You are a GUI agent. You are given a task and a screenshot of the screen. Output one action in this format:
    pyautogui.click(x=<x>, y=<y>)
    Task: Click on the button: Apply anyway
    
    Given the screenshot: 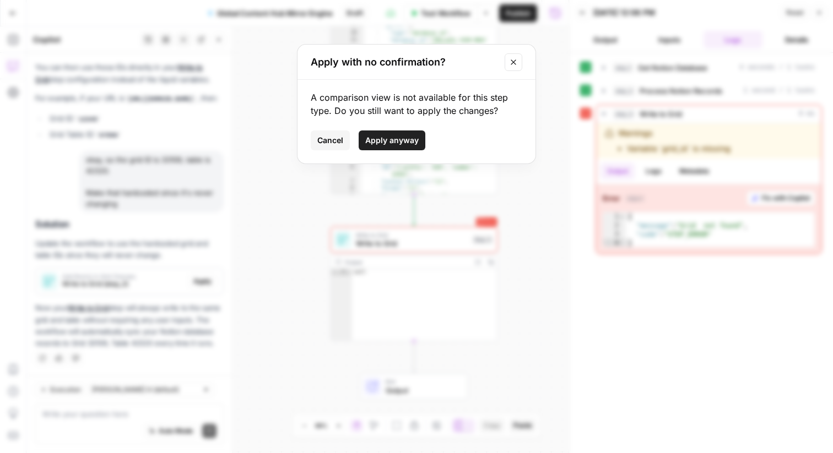 What is the action you would take?
    pyautogui.click(x=392, y=140)
    